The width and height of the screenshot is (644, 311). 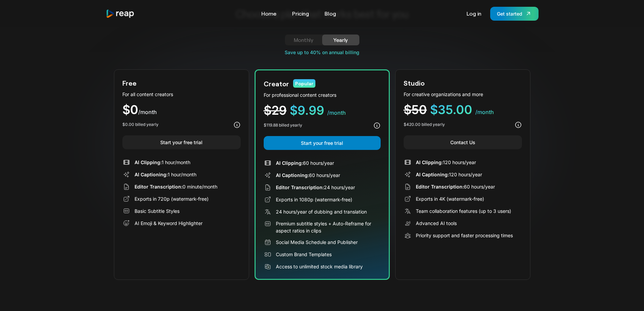 What do you see at coordinates (436, 223) in the screenshot?
I see `div: Advanced AI tools` at bounding box center [436, 223].